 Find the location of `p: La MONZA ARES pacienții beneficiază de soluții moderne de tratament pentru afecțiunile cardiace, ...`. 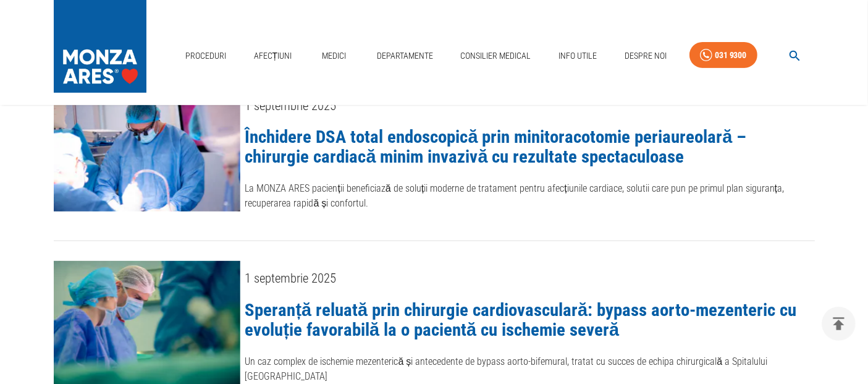

p: La MONZA ARES pacienții beneficiază de soluții moderne de tratament pentru afecțiunile cardiace, ... is located at coordinates (530, 196).